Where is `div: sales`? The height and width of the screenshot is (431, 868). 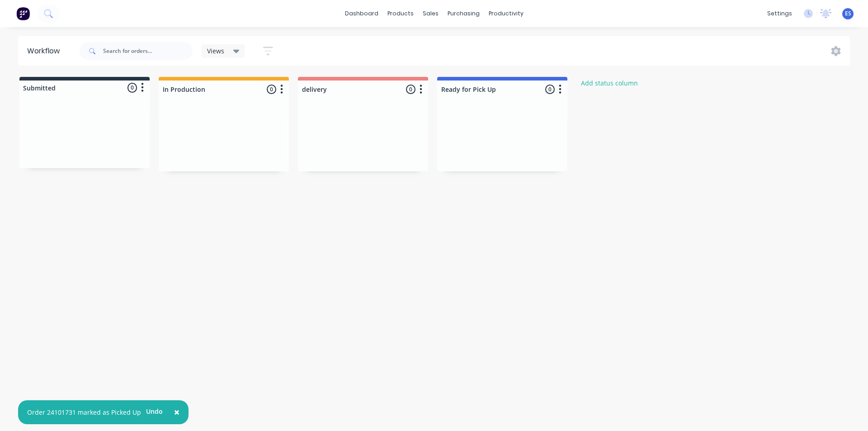
div: sales is located at coordinates (430, 13).